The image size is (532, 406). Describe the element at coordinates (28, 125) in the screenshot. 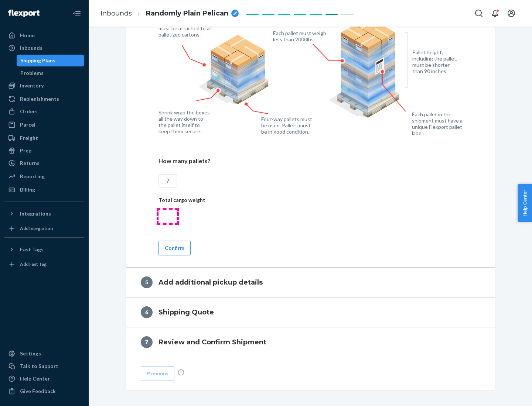

I see `div: Parcel` at that location.